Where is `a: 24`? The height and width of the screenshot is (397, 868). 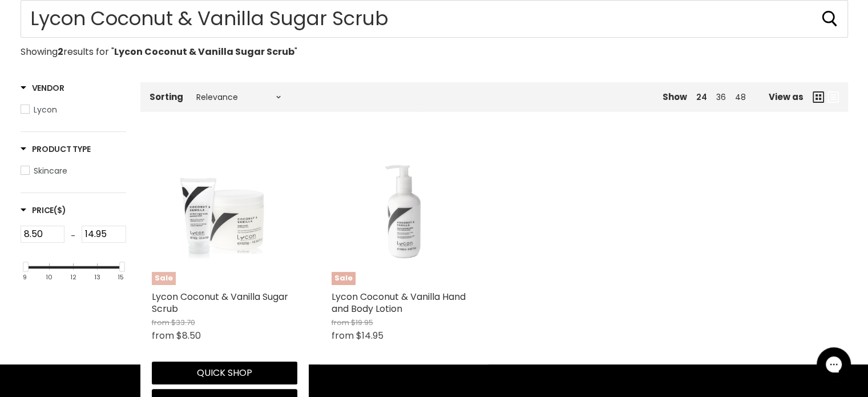 a: 24 is located at coordinates (701, 97).